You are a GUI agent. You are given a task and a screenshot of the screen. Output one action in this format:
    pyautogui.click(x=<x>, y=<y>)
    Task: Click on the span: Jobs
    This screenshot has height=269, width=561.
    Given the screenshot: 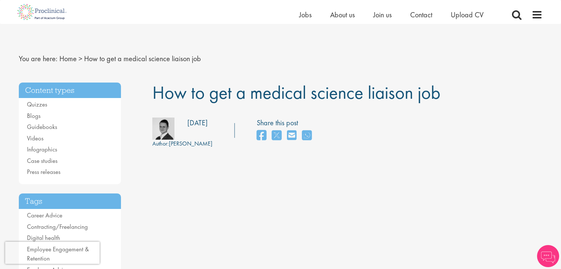 What is the action you would take?
    pyautogui.click(x=306, y=15)
    